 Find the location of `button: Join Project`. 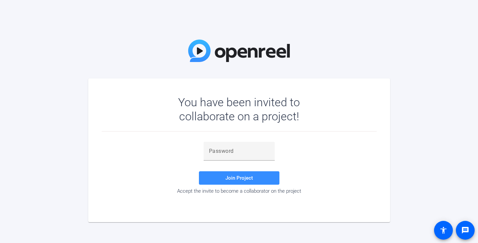

button: Join Project is located at coordinates (239, 178).